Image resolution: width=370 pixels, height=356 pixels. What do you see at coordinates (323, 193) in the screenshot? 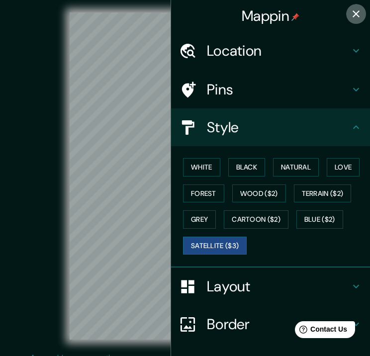
I see `button: Terrain ($2)` at bounding box center [323, 193].